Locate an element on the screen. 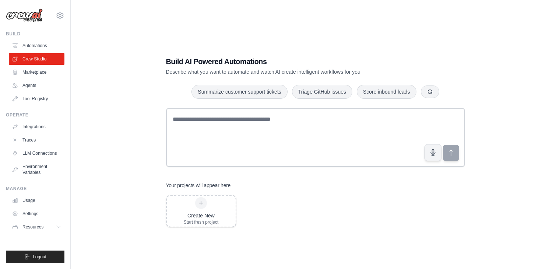 The image size is (560, 269). button: Click to speak your automation idea is located at coordinates (433, 152).